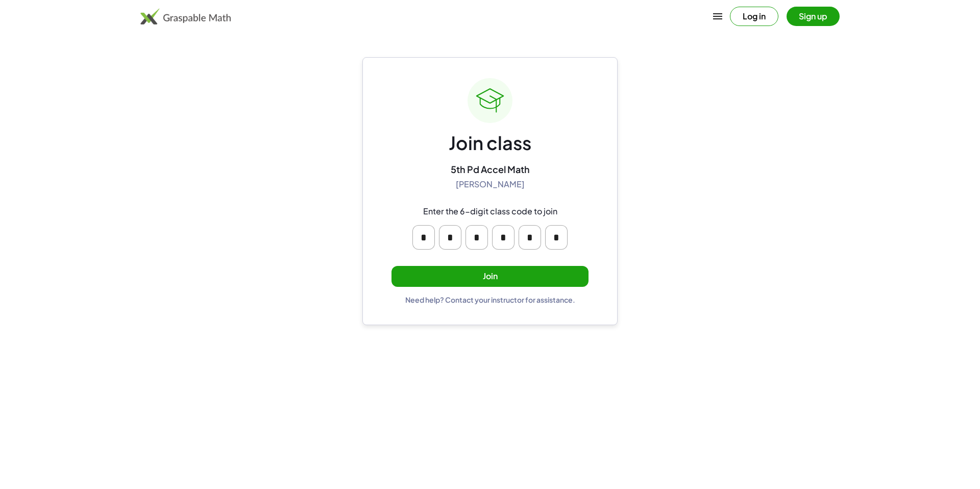  Describe the element at coordinates (490, 212) in the screenshot. I see `div: Enter the 6-digit class code to join` at that location.